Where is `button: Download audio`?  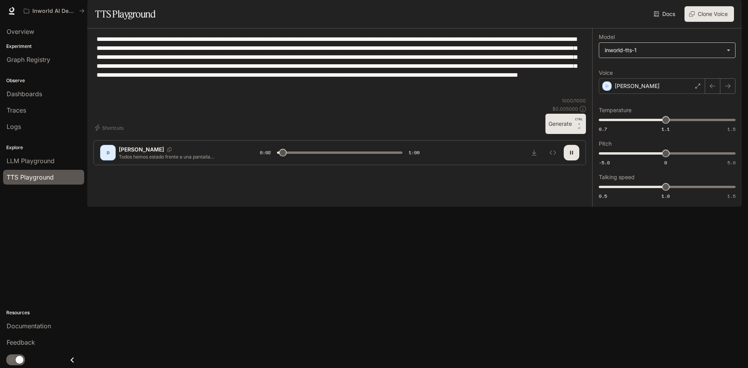
button: Download audio is located at coordinates (534, 153).